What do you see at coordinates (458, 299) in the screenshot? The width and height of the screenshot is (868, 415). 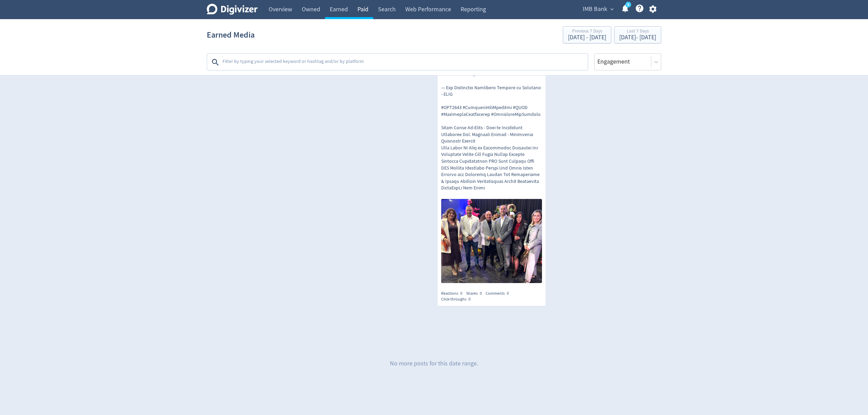 I see `div: Click-throughs` at bounding box center [458, 299].